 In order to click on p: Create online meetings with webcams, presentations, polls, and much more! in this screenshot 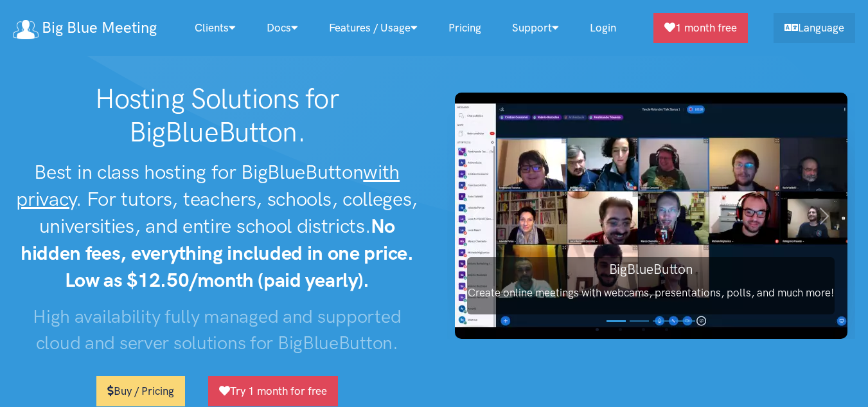, I will do `click(651, 292)`.